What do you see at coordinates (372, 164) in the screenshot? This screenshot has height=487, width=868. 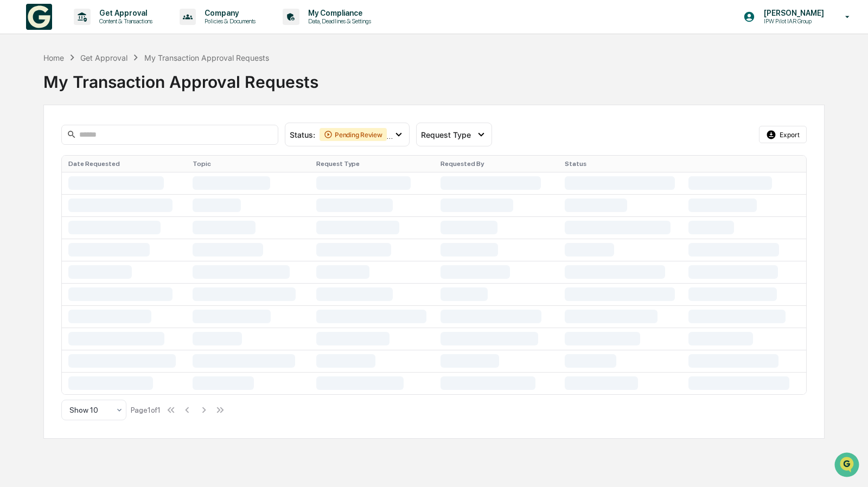 I see `th: Request Type` at bounding box center [372, 164].